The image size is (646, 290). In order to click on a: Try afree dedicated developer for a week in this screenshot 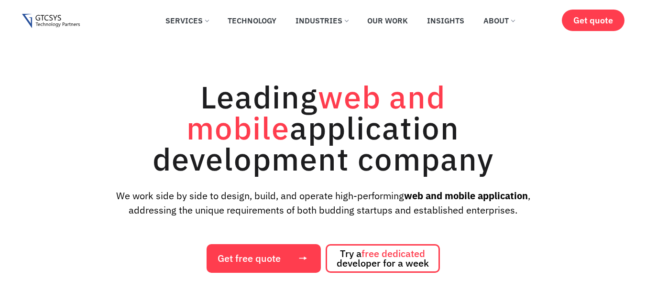, I will do `click(383, 259)`.